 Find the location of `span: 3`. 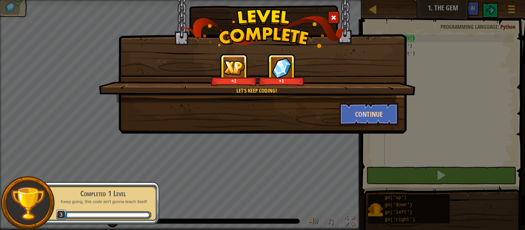

span: 3 is located at coordinates (61, 215).